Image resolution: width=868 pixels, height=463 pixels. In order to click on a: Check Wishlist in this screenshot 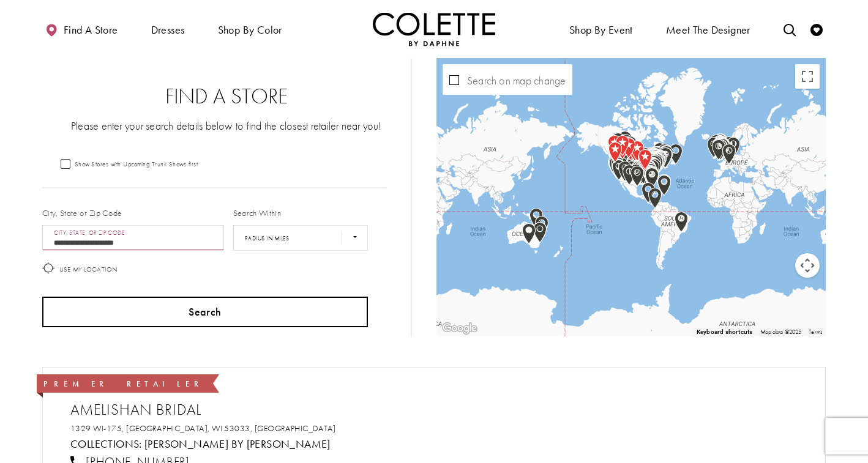, I will do `click(816, 28)`.